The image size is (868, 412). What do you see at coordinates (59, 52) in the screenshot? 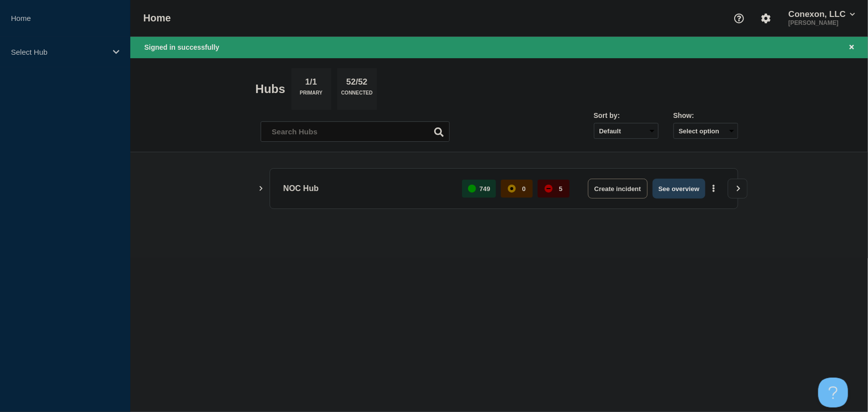
I see `p: Select Hub` at bounding box center [59, 52].